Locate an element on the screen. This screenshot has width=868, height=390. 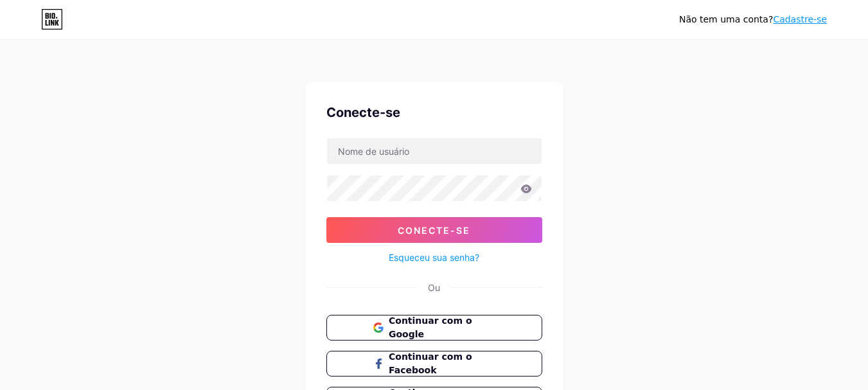
font: Continuar com o Facebook is located at coordinates (431, 363).